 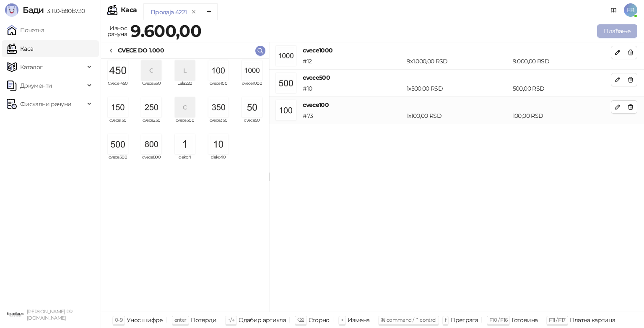 I want to click on button: Плаћање, so click(x=617, y=31).